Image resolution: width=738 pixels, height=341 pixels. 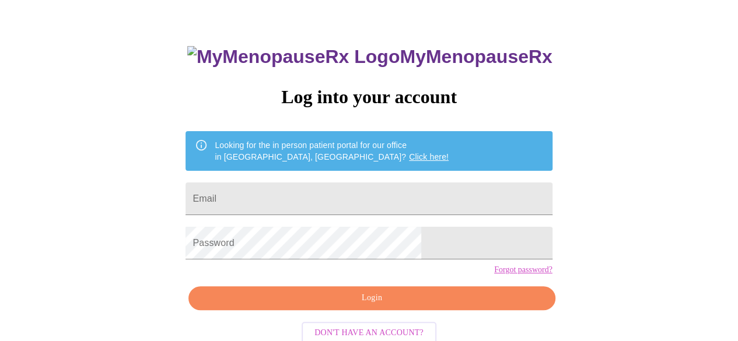 What do you see at coordinates (293, 57) in the screenshot?
I see `img: MyMenopauseRx Logo` at bounding box center [293, 57].